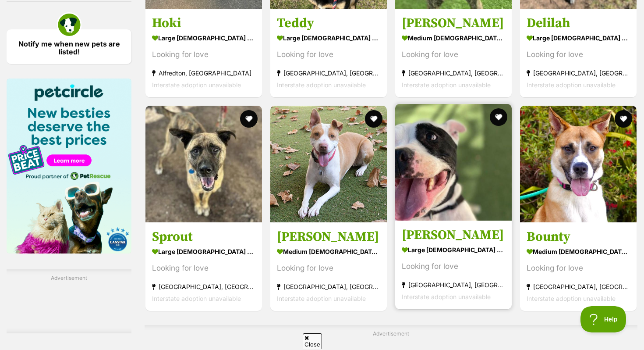 The image size is (644, 350). I want to click on img: Bounty - American Bulldog x German Shepherd Dog, so click(578, 164).